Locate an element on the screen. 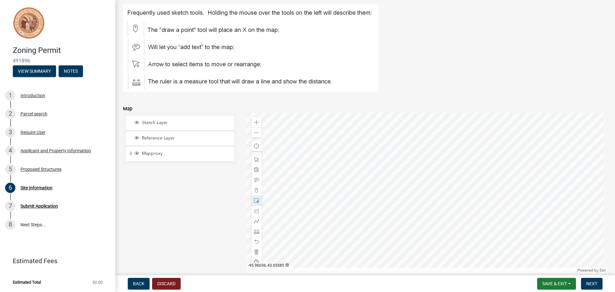  li: Sketch Layer is located at coordinates (180, 123).